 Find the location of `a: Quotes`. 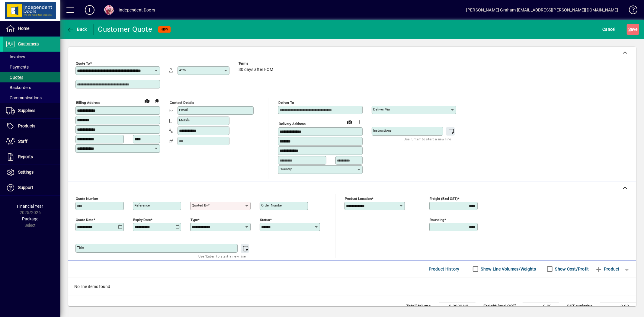

a: Quotes is located at coordinates (32, 77).